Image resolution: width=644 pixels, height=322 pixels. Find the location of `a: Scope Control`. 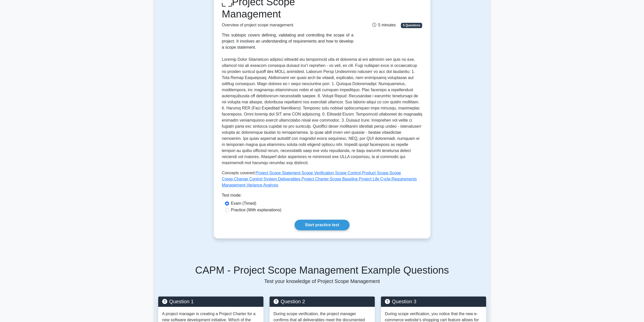

a: Scope Control is located at coordinates (348, 173).